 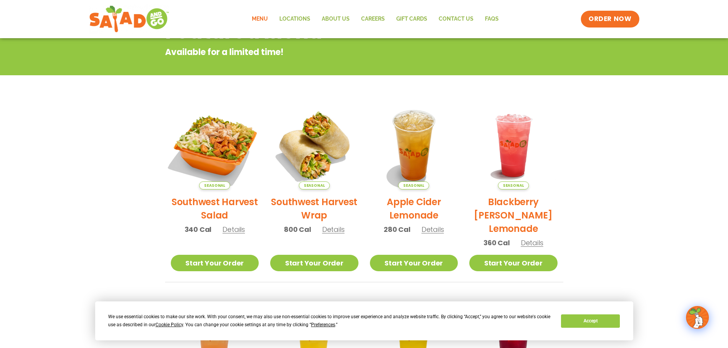 I want to click on a: Contact Us, so click(x=456, y=19).